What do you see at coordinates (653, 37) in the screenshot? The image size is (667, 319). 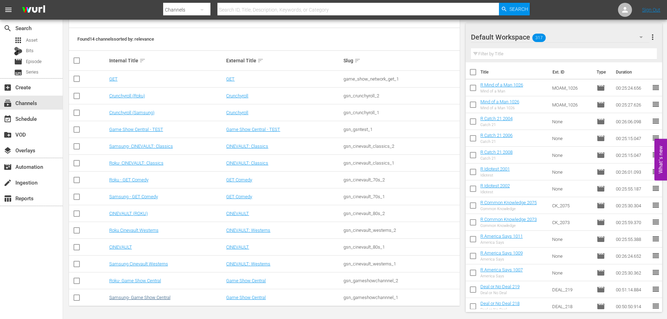 I see `span: more_vert` at bounding box center [653, 37].